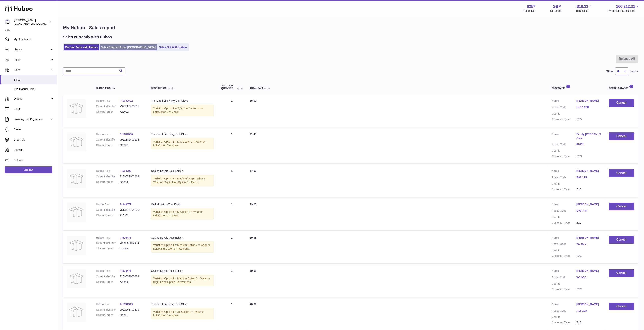 This screenshot has width=644, height=330. I want to click on span: Cases, so click(34, 129).